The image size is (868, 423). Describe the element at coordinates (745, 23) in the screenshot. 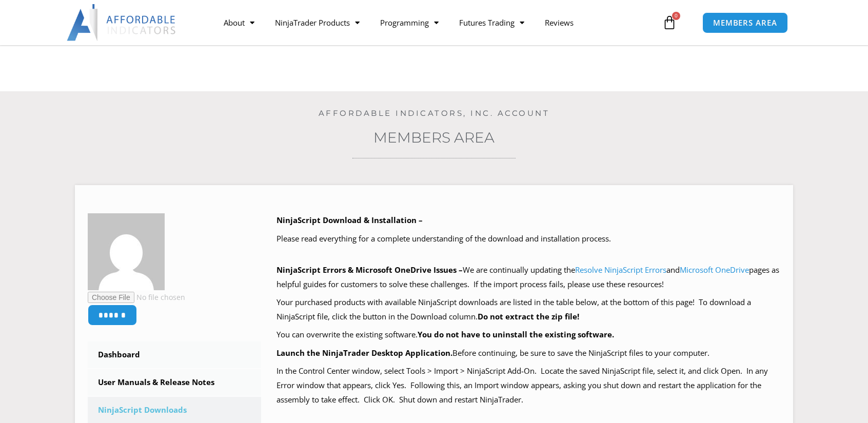

I see `a: MEMBERS AREA` at that location.